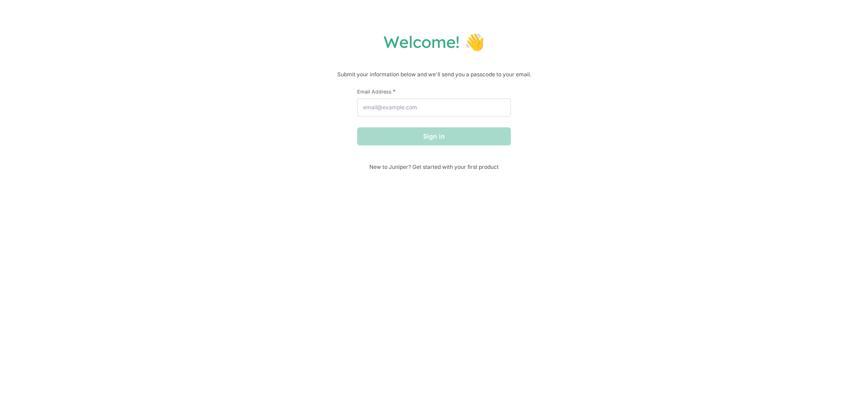  Describe the element at coordinates (434, 167) in the screenshot. I see `span: New to Juniper? Get started with your first product` at that location.